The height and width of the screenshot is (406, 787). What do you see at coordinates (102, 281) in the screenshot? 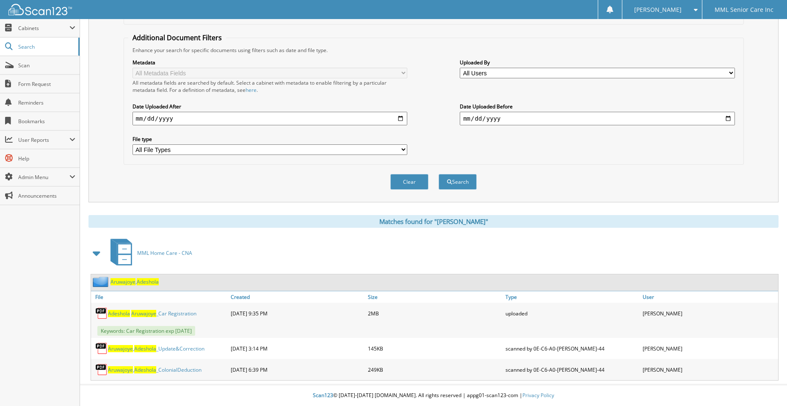
I see `img: folder2.png` at bounding box center [102, 281].